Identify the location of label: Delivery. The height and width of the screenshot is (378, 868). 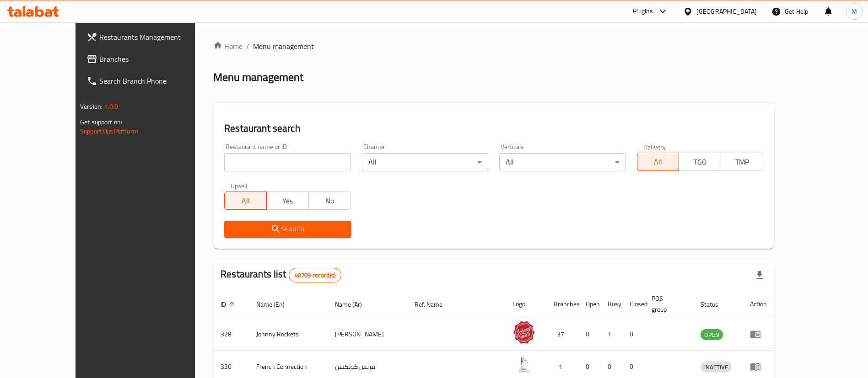
(655, 147).